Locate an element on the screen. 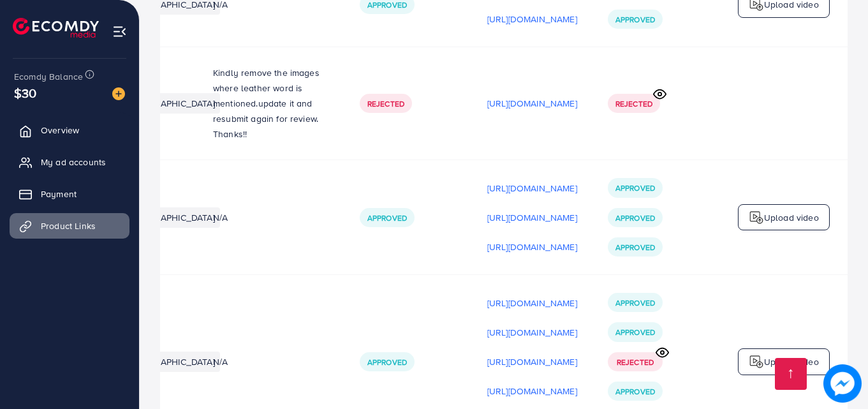 Image resolution: width=868 pixels, height=409 pixels. a: Product Links is located at coordinates (69, 225).